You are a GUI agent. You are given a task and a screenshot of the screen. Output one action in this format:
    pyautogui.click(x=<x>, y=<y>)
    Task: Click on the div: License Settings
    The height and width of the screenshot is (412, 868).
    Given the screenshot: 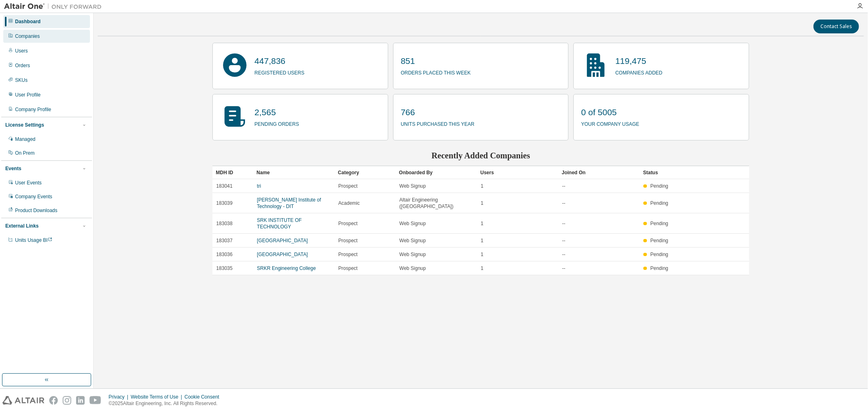 What is the action you would take?
    pyautogui.click(x=24, y=125)
    